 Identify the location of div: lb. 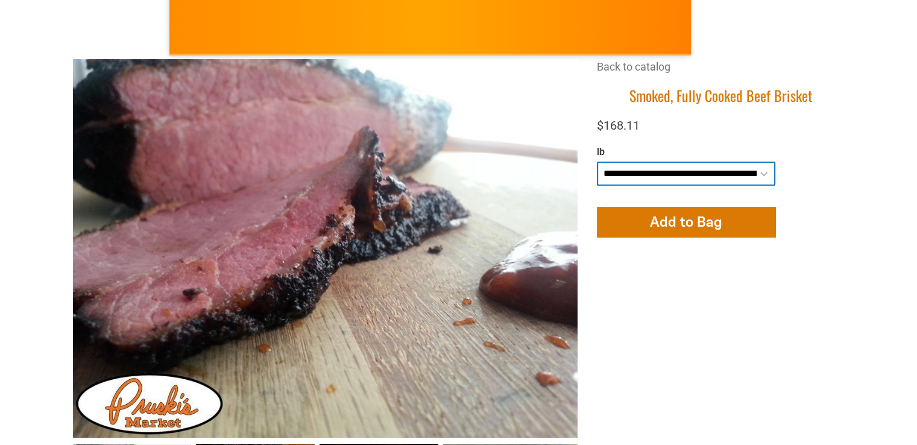
(686, 152).